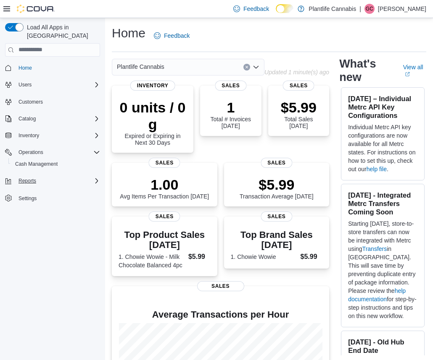 The image size is (433, 360). I want to click on h4: Average Transactions per Hour, so click(220, 315).